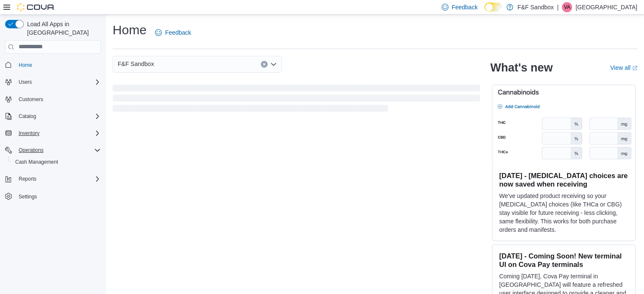 This screenshot has height=294, width=644. I want to click on button: Settings, so click(53, 196).